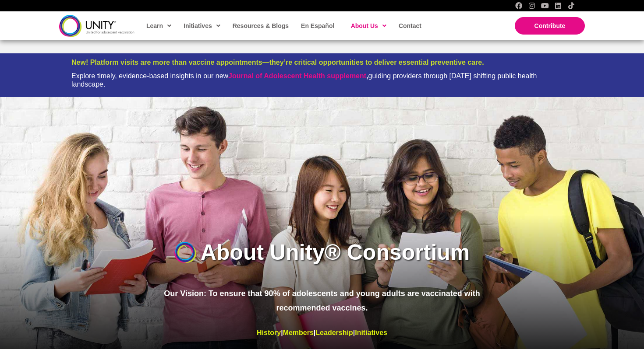  I want to click on p: Our Vision: To ensure that 90% of adolescents and young adults are vaccinated with recommended va..., so click(322, 301).